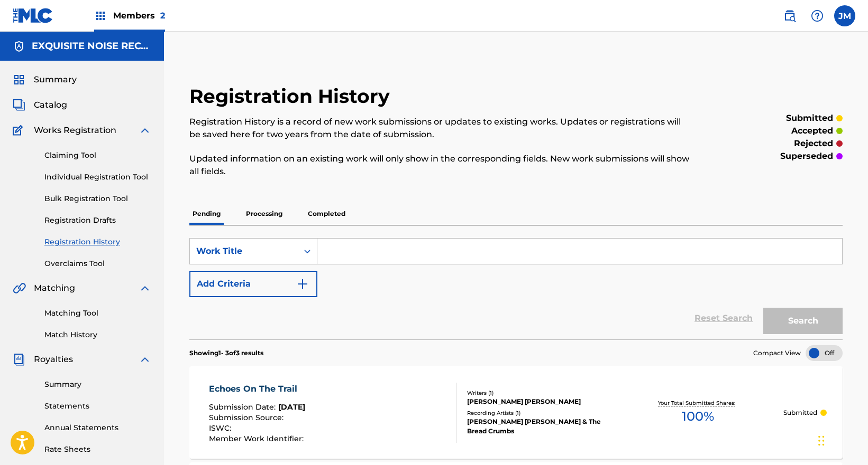  What do you see at coordinates (302, 284) in the screenshot?
I see `img: 9d2ae6d4665cec9f34b9.svg` at bounding box center [302, 284].